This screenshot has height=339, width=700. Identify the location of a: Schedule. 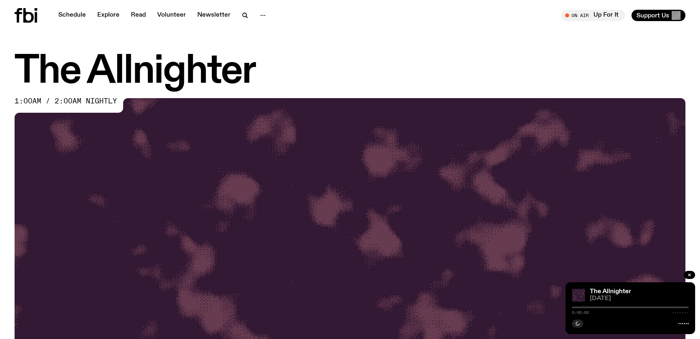
(72, 15).